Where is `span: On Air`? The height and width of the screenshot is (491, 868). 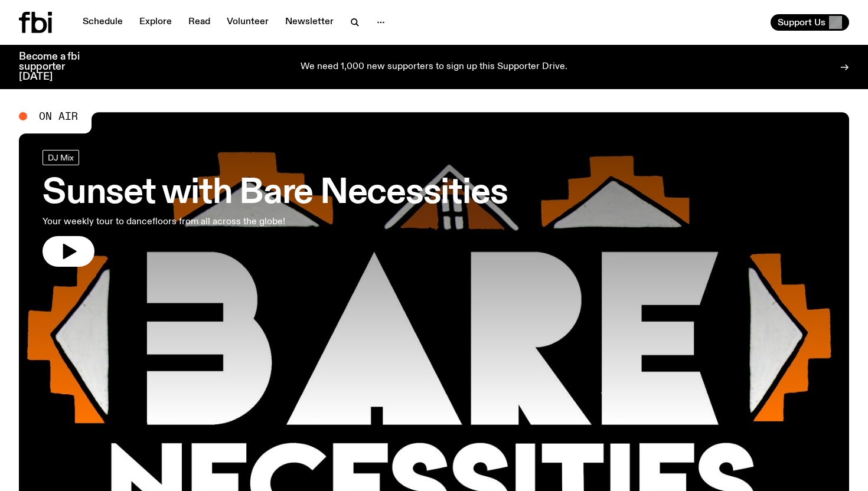
span: On Air is located at coordinates (58, 116).